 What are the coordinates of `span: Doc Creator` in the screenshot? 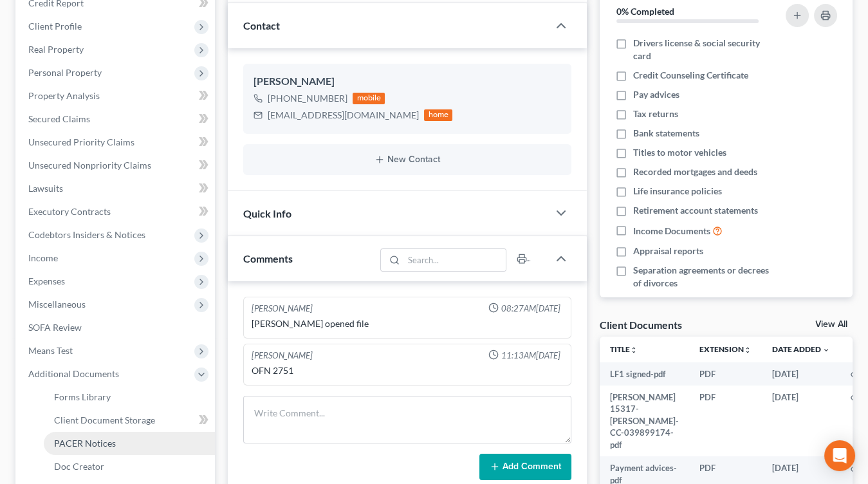 It's located at (79, 466).